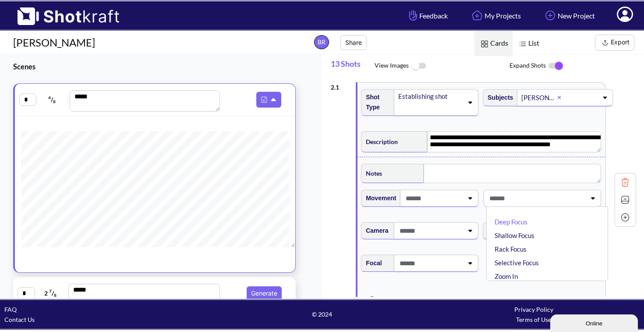 The height and width of the screenshot is (332, 644). I want to click on button: Export, so click(615, 43).